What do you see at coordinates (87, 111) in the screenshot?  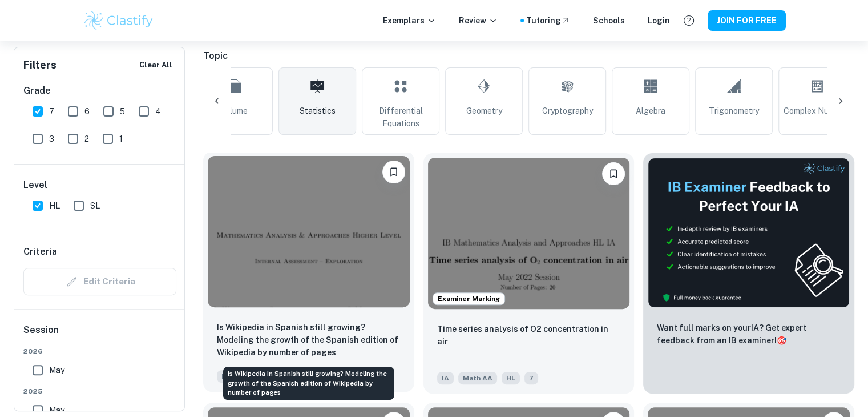 I see `span: 6` at bounding box center [87, 111].